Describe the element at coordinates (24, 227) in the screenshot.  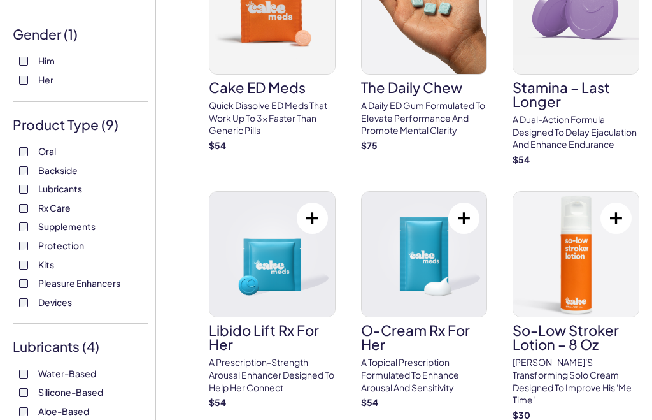
I see `input: Supplements` at that location.